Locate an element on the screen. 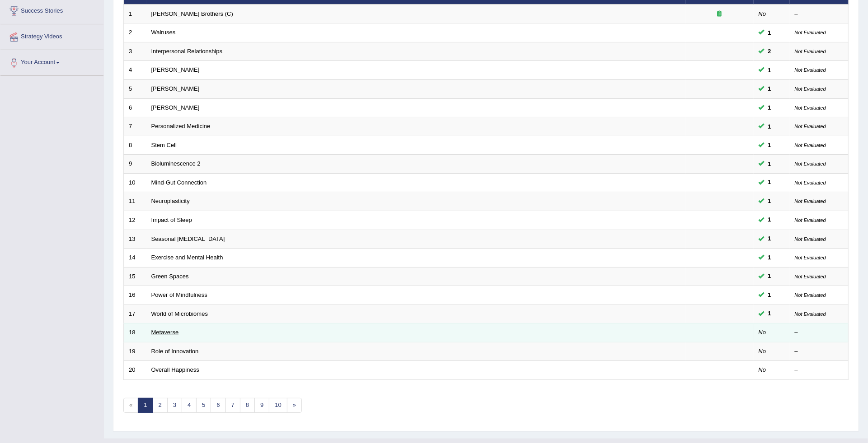  td: 18 is located at coordinates (135, 333).